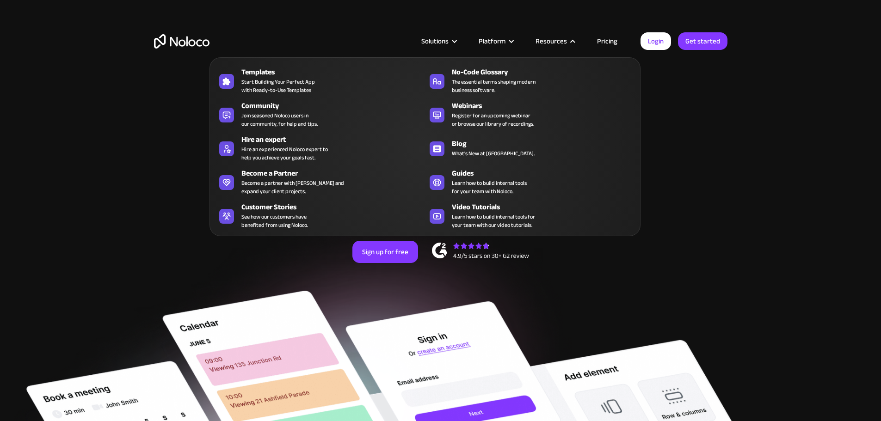  What do you see at coordinates (530, 215) in the screenshot?
I see `a: Video TutorialsLearn how to build internal tools foryour team with our video tutorials.` at bounding box center [530, 215].